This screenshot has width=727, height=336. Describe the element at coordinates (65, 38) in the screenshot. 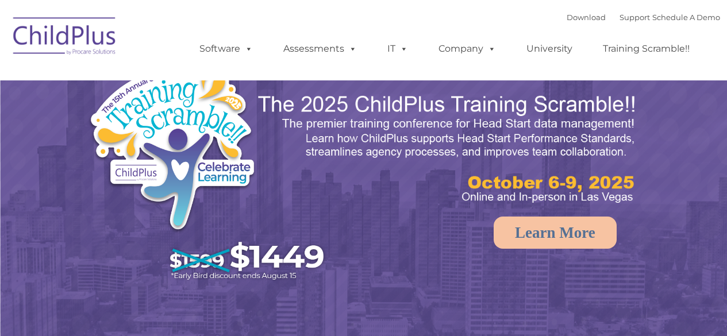

I see `img: ChildPlus by Procare Solutions` at that location.